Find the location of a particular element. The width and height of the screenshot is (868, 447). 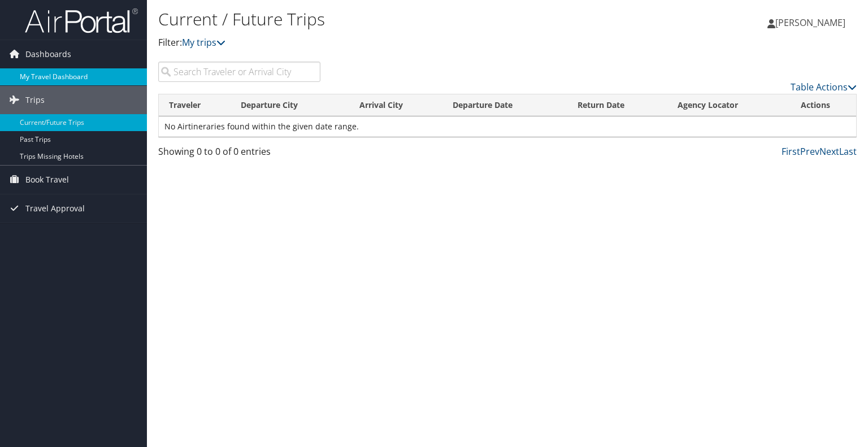

th: Departure City: activate to sort column ascending is located at coordinates (290, 105).